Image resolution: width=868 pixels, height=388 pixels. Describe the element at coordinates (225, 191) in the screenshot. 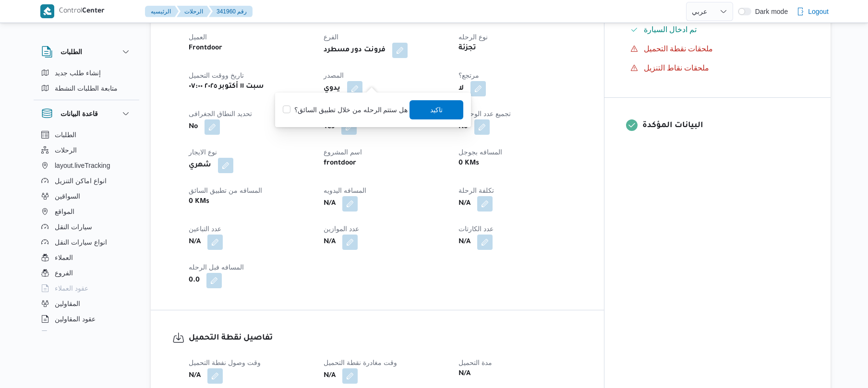

I see `span: المسافه من تطبيق السائق` at that location.